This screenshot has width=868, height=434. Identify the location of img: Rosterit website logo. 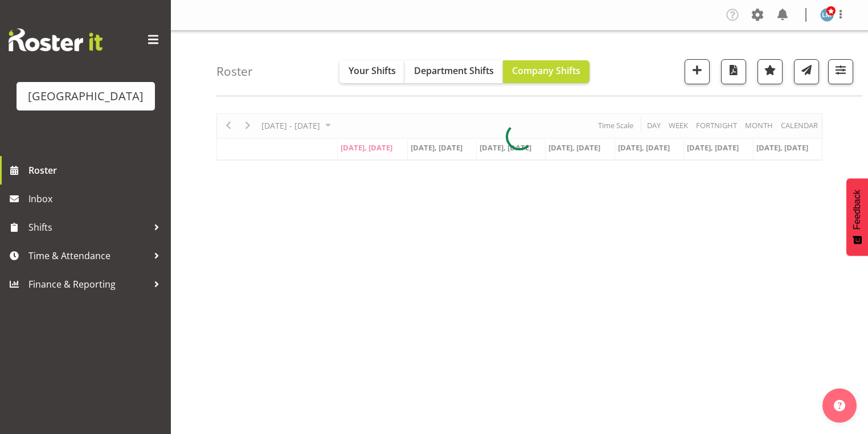
(56, 40).